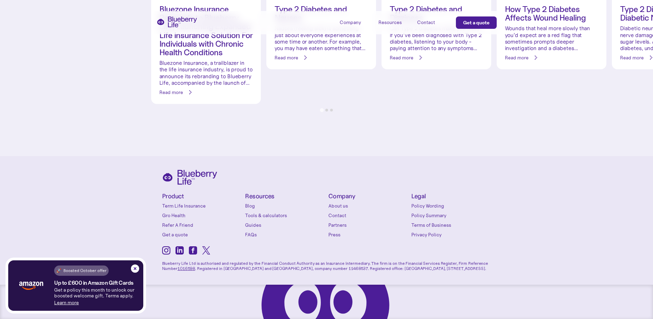  What do you see at coordinates (321, 38) in the screenshot?
I see `p: Nausea (feeling sick) is something just about everyone experiences at some time or another. For e...` at bounding box center [321, 38].